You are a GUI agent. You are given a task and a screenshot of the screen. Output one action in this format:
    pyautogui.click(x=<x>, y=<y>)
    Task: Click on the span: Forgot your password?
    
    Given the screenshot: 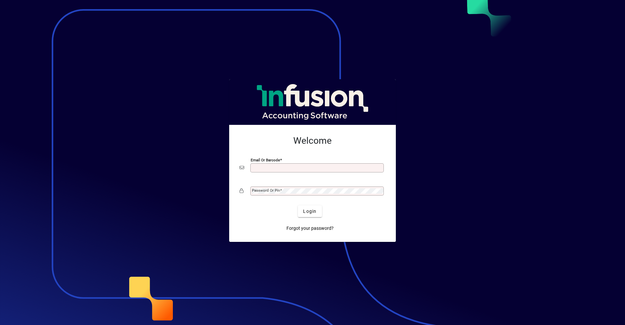 What is the action you would take?
    pyautogui.click(x=310, y=228)
    